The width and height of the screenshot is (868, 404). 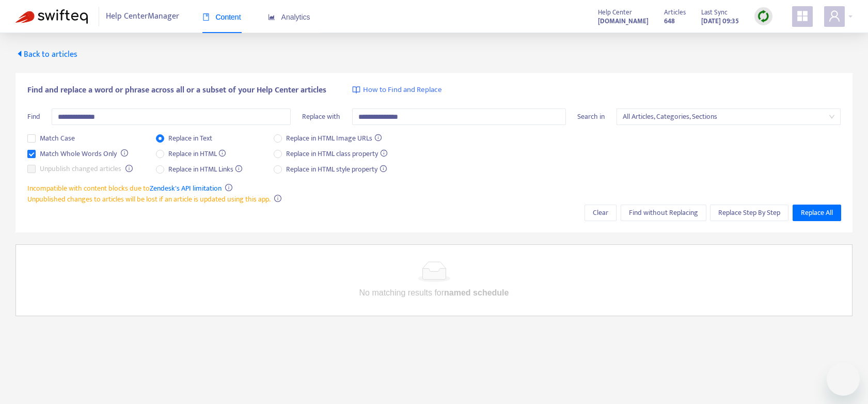 What do you see at coordinates (356, 90) in the screenshot?
I see `img: image-link` at bounding box center [356, 90].